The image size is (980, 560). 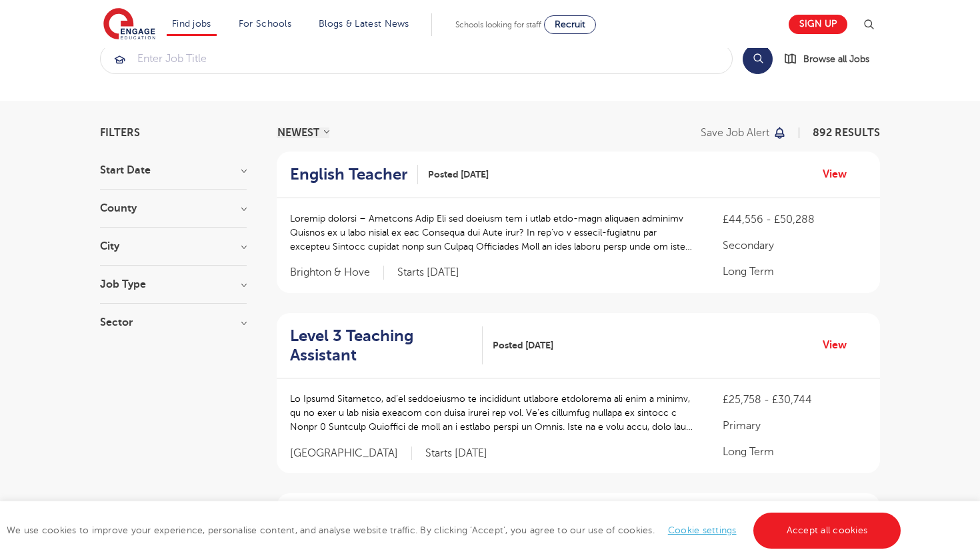 What do you see at coordinates (416, 59) in the screenshot?
I see `input: Submit` at bounding box center [416, 59].